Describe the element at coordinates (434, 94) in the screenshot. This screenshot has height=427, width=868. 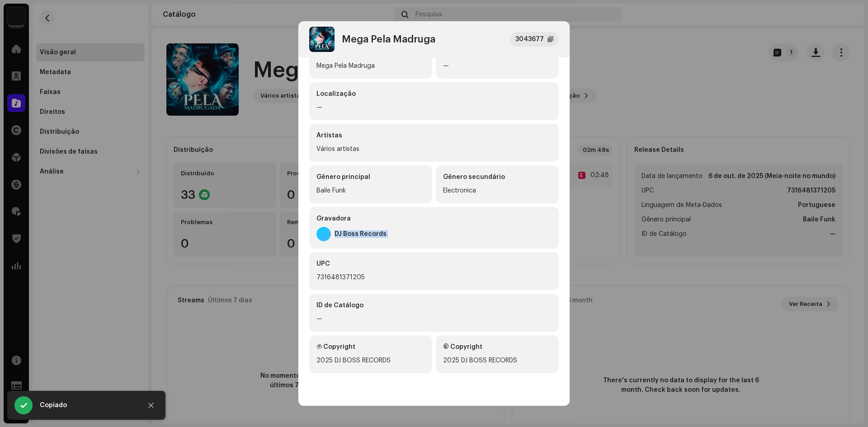
I see `div: Localização` at that location.